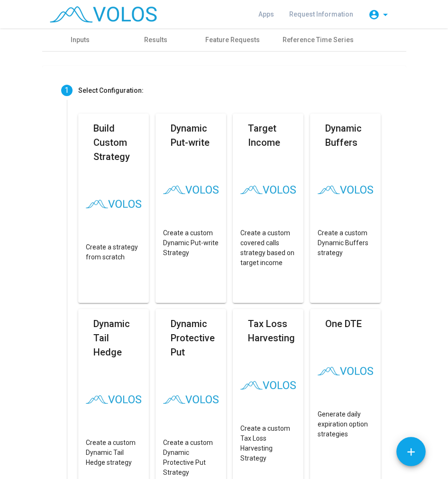 Image resolution: width=448 pixels, height=479 pixels. What do you see at coordinates (80, 40) in the screenshot?
I see `div: Inputs` at bounding box center [80, 40].